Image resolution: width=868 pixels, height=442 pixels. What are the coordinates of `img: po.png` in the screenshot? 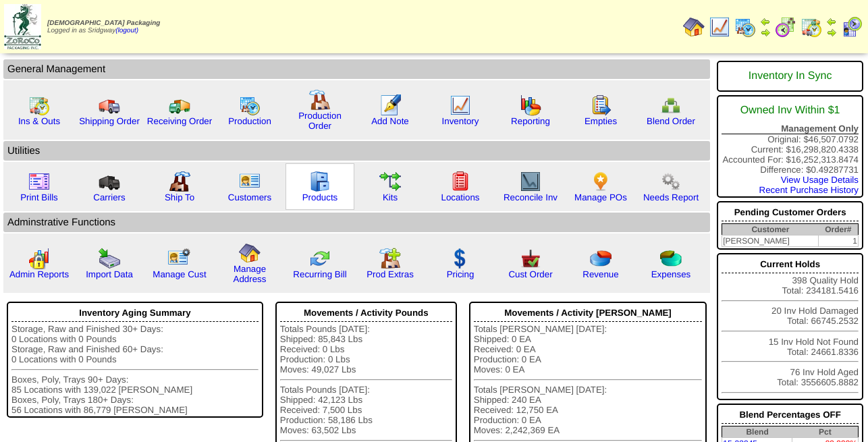 It's located at (601, 182).